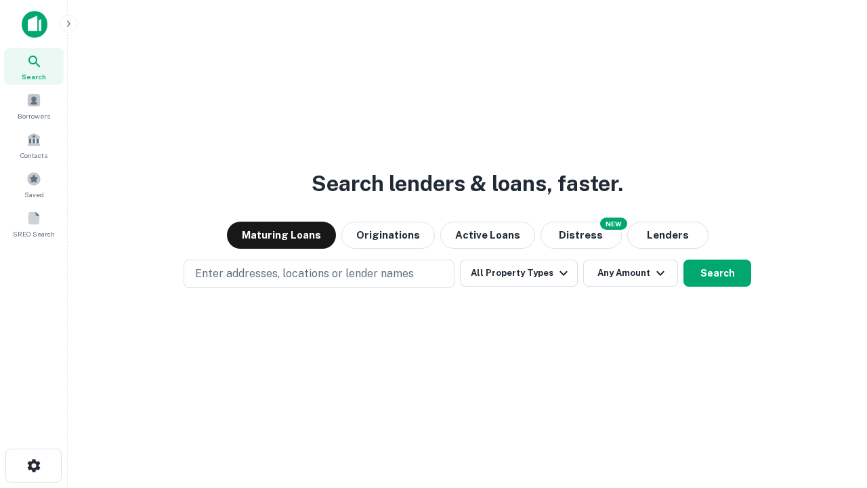  I want to click on button: All Property Types, so click(519, 273).